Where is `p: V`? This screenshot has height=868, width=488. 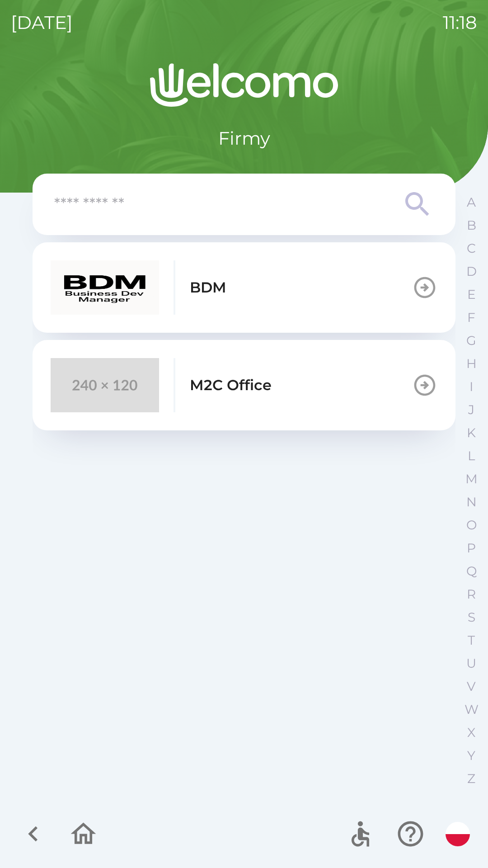 p: V is located at coordinates (472, 686).